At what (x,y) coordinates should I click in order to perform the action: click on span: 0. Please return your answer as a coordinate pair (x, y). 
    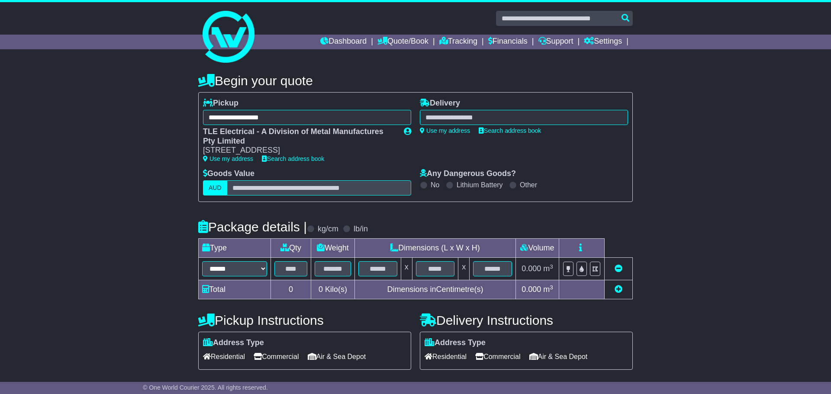
    Looking at the image, I should click on (321, 290).